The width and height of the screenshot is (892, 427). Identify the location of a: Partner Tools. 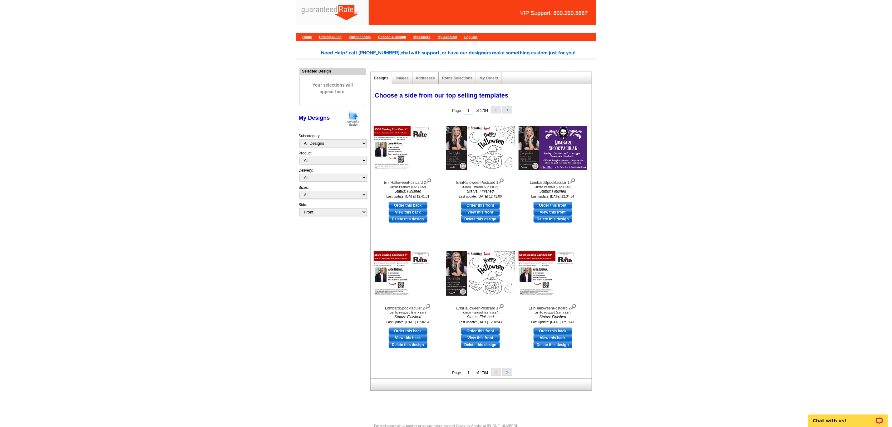
(360, 37).